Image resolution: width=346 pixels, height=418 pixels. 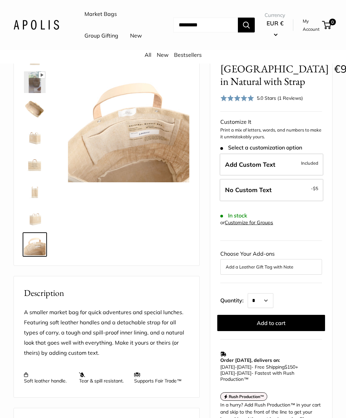 What do you see at coordinates (234, 299) in the screenshot?
I see `label: Quantity:` at bounding box center [234, 299].